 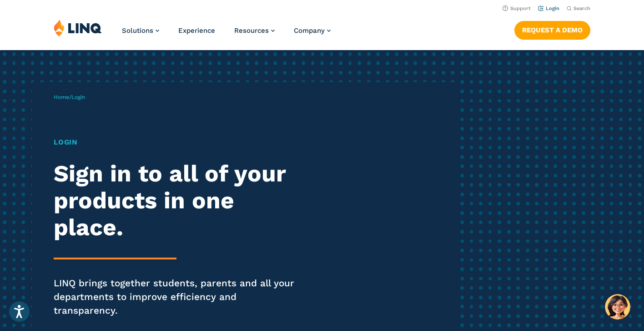 What do you see at coordinates (226, 34) in the screenshot?
I see `nav: Primary Navigation` at bounding box center [226, 34].